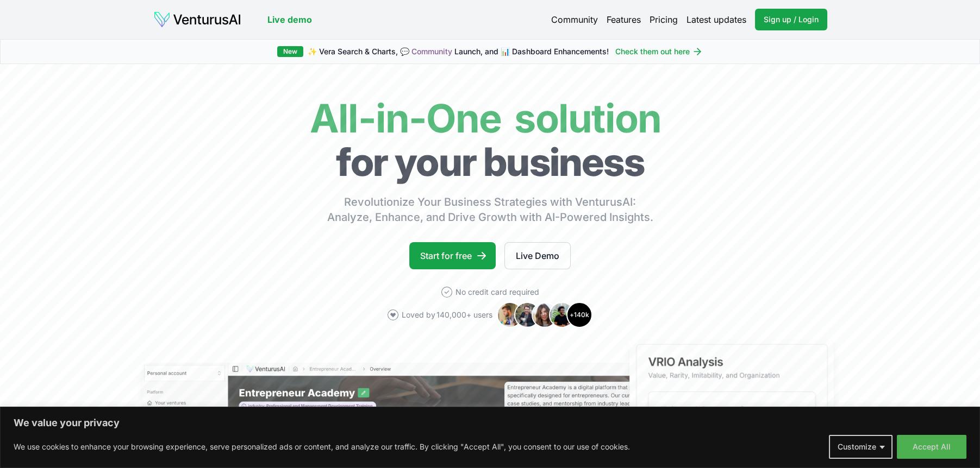 Image resolution: width=980 pixels, height=468 pixels. Describe the element at coordinates (861, 447) in the screenshot. I see `button: Customize` at that location.